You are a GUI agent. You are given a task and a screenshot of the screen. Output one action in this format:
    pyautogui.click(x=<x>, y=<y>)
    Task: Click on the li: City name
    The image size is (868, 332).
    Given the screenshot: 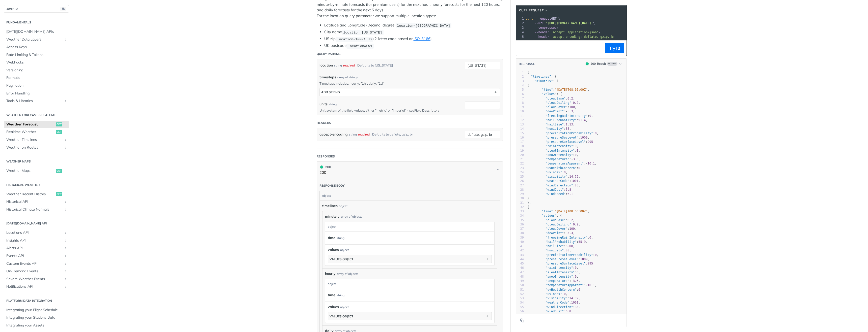 What is the action you would take?
    pyautogui.click(x=414, y=32)
    